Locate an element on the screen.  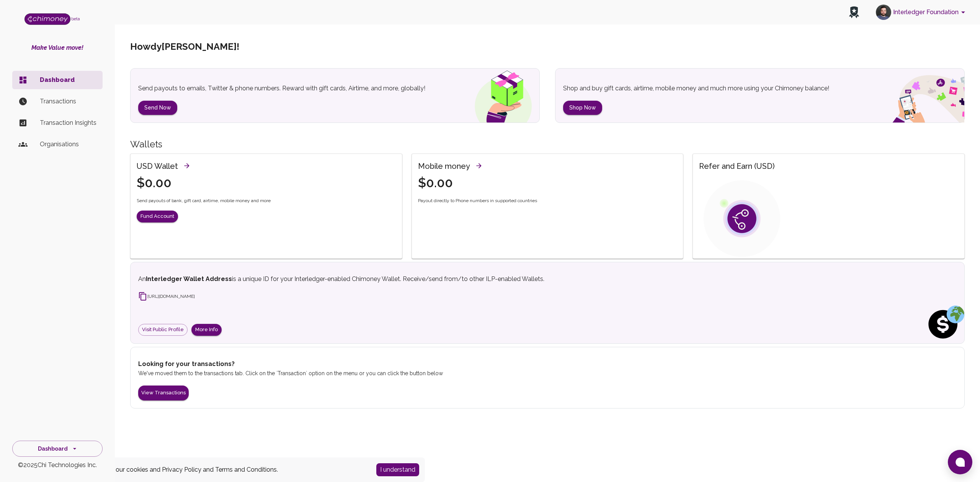
img: public is located at coordinates (742, 219).